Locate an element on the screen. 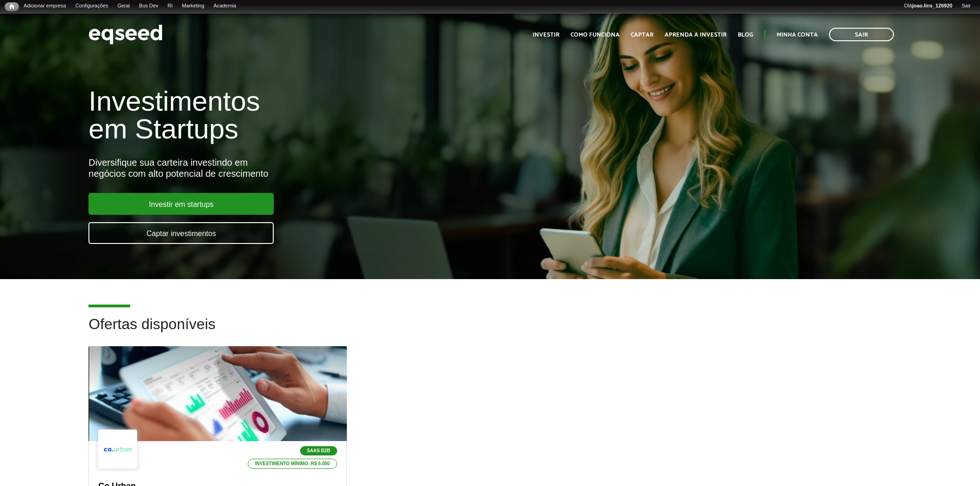 Image resolution: width=980 pixels, height=486 pixels. h2: Ofertas disponíveis is located at coordinates (490, 332).